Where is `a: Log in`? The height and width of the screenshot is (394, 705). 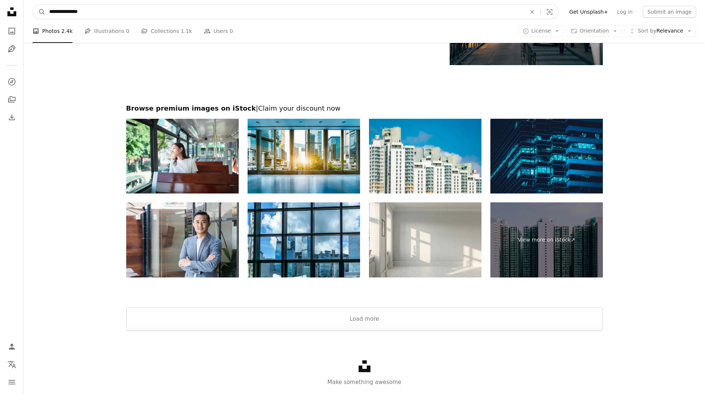
a: Log in is located at coordinates (624, 12).